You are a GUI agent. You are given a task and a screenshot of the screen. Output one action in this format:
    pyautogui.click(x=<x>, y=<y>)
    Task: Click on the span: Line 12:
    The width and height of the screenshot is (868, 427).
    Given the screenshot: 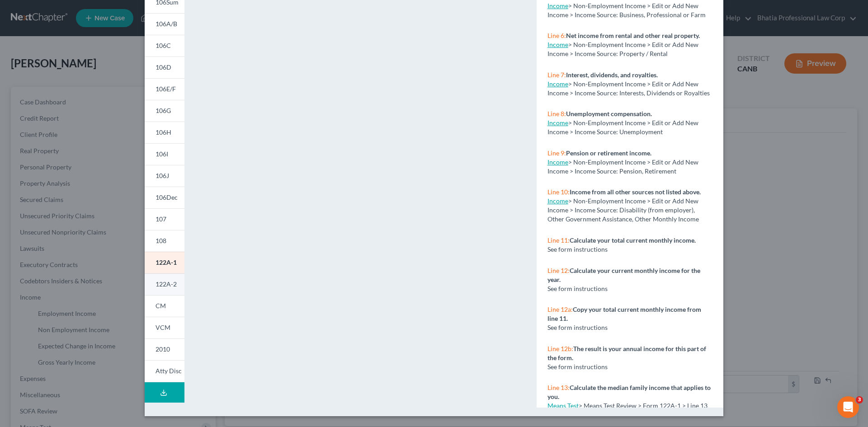 What is the action you would take?
    pyautogui.click(x=558, y=270)
    